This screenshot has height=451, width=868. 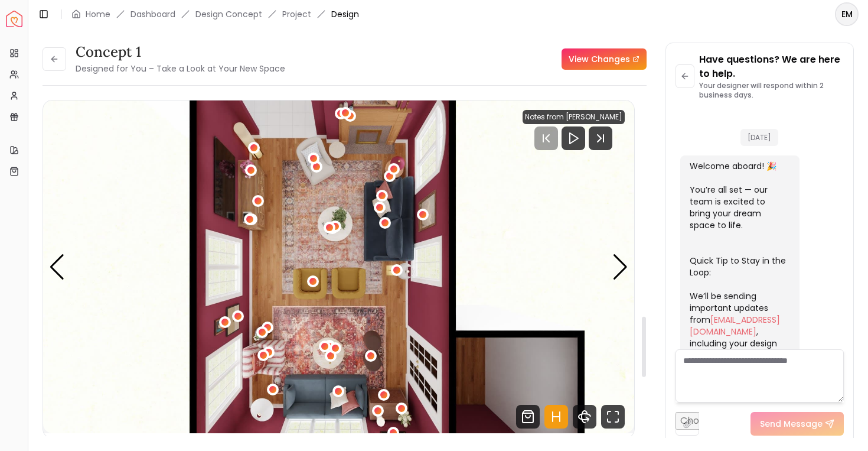 I want to click on span: EM, so click(x=847, y=14).